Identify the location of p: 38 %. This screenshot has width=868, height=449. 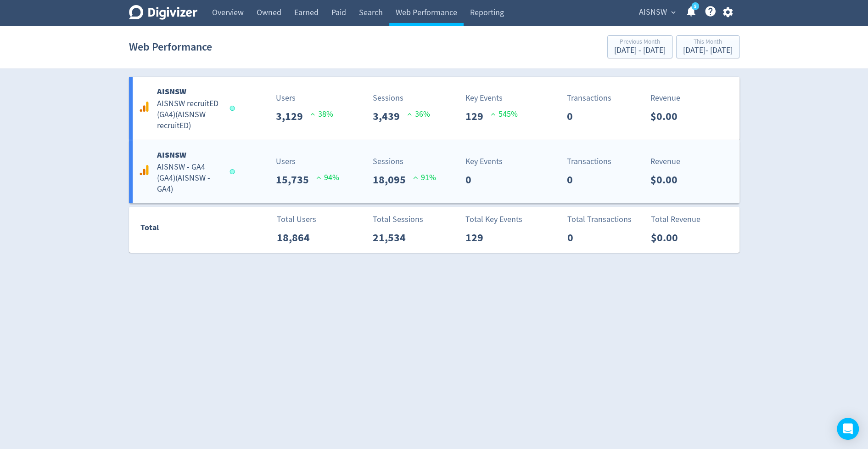
(322, 114).